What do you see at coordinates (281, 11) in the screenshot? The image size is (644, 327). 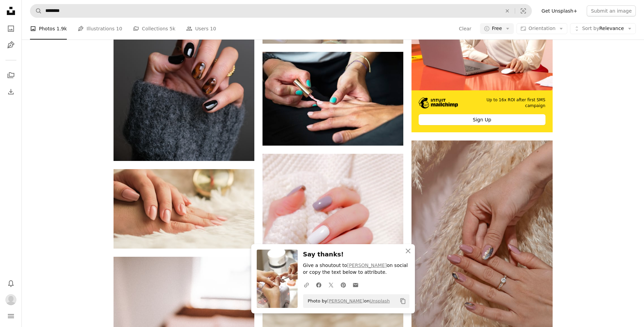 I see `form: Find visuals sitewide` at bounding box center [281, 11].